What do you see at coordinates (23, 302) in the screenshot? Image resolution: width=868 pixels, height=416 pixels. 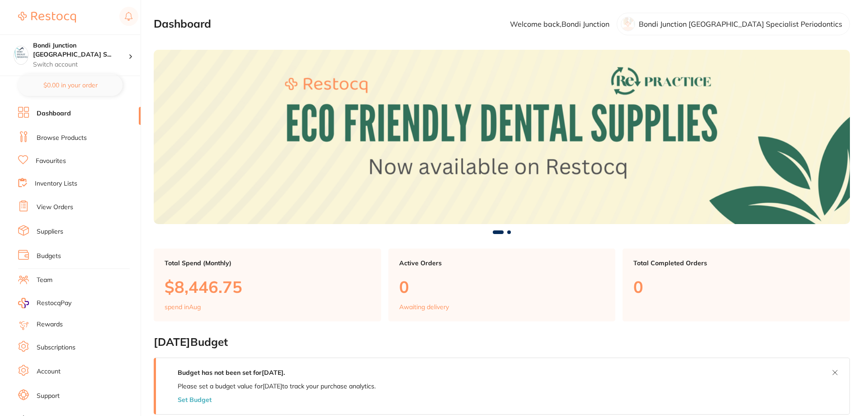 I see `img: RestocqPay` at bounding box center [23, 302].